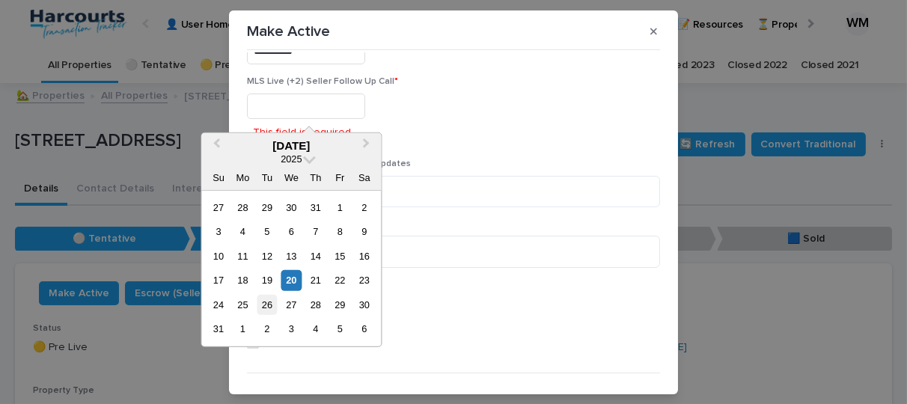 The width and height of the screenshot is (907, 404). I want to click on div: Choose Sunday, August 17th, 2025, so click(218, 280).